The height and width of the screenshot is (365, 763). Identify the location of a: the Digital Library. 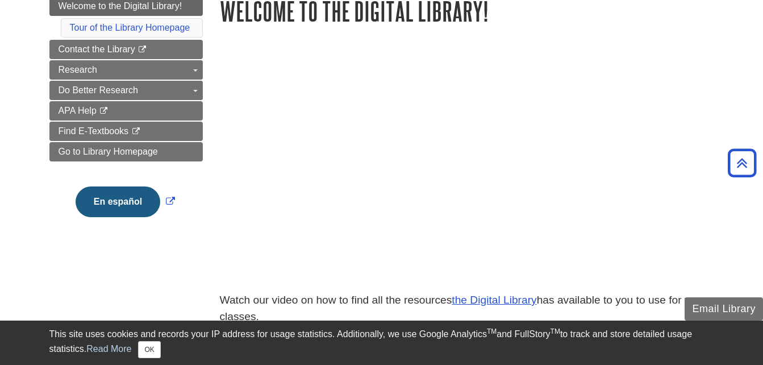
(494, 299).